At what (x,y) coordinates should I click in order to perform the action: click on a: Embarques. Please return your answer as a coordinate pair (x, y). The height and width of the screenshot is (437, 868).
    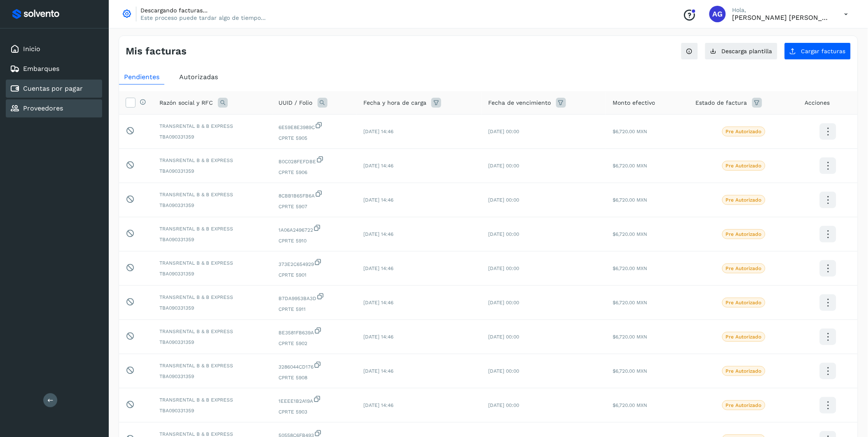
    Looking at the image, I should click on (41, 68).